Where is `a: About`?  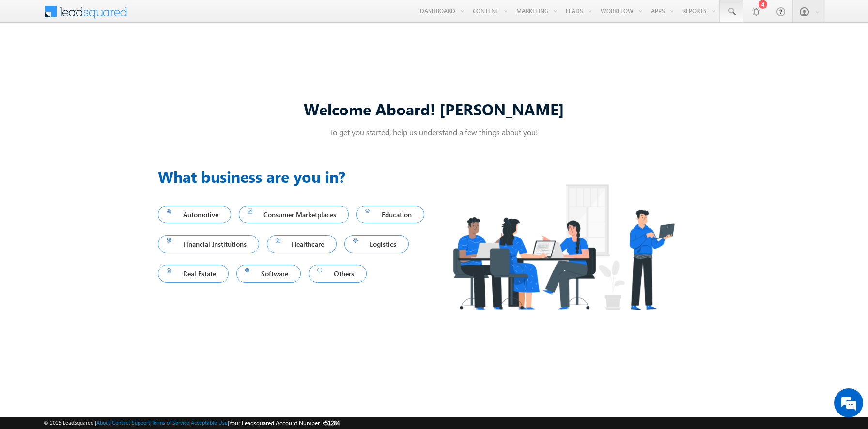
a: About is located at coordinates (103, 422).